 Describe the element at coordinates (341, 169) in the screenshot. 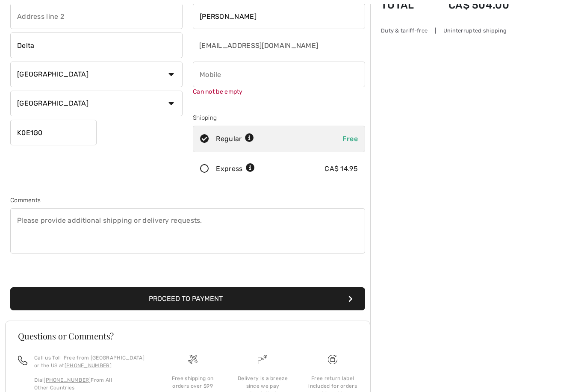

I see `div: CA$ 14.95` at that location.